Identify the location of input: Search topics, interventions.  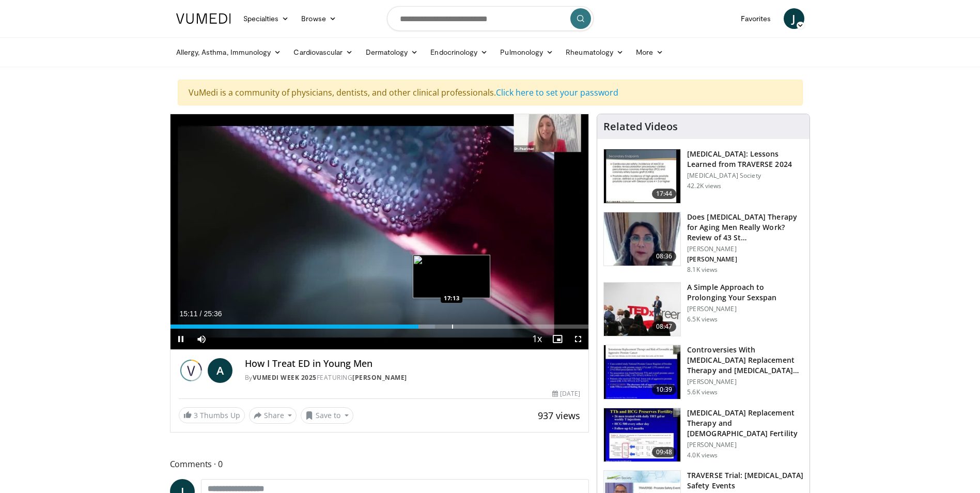
(491, 19).